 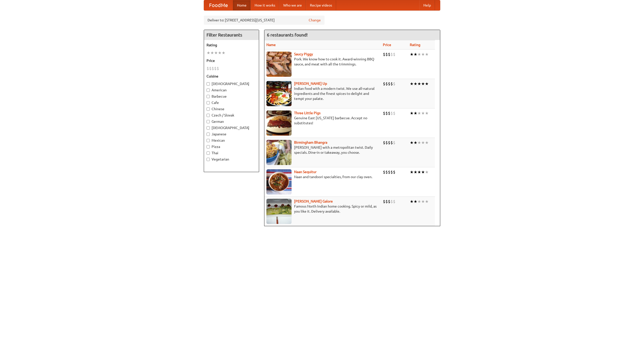 What do you see at coordinates (307, 113) in the screenshot?
I see `b: Three Little Pigs` at bounding box center [307, 113].